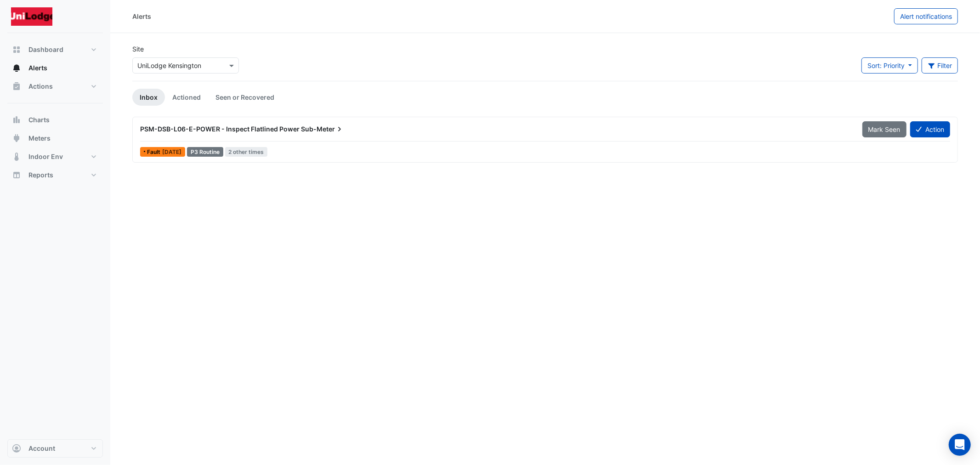  What do you see at coordinates (245, 97) in the screenshot?
I see `a: Seen or Recovered` at bounding box center [245, 97].